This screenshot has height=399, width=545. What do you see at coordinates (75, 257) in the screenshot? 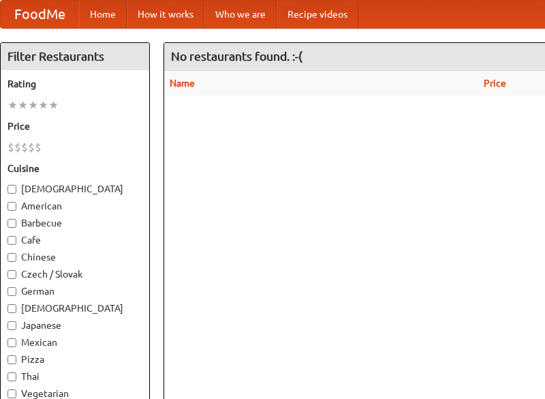
I see `label: Chinese` at bounding box center [75, 257].